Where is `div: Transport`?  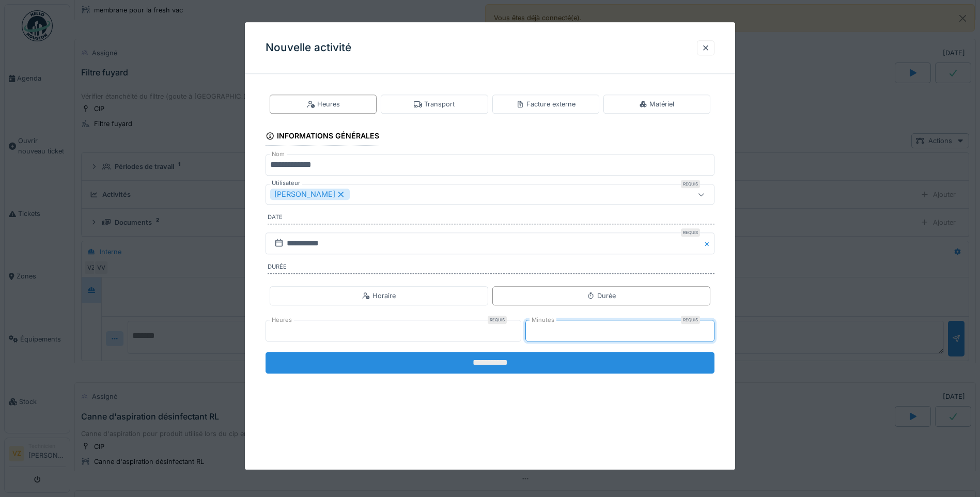
div: Transport is located at coordinates (434, 104).